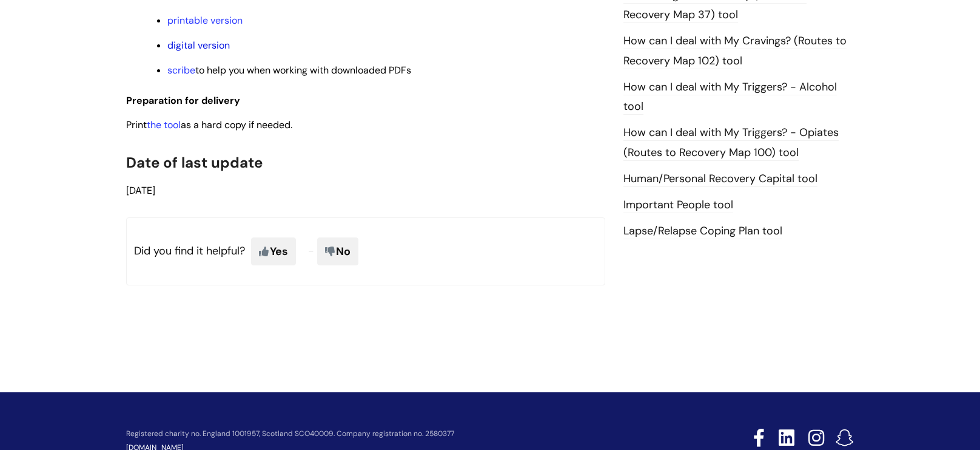  What do you see at coordinates (274, 251) in the screenshot?
I see `span: Yes` at bounding box center [274, 251].